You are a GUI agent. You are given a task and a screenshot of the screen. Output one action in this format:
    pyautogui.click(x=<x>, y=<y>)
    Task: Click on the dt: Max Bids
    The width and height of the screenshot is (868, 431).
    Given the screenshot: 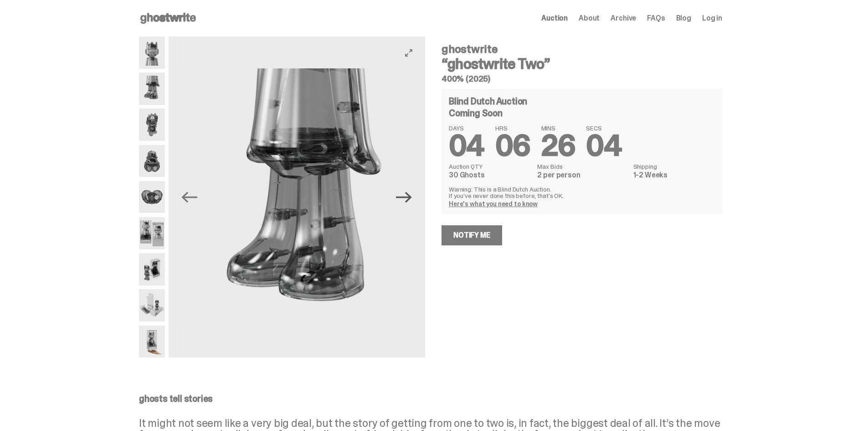 What is the action you would take?
    pyautogui.click(x=583, y=166)
    